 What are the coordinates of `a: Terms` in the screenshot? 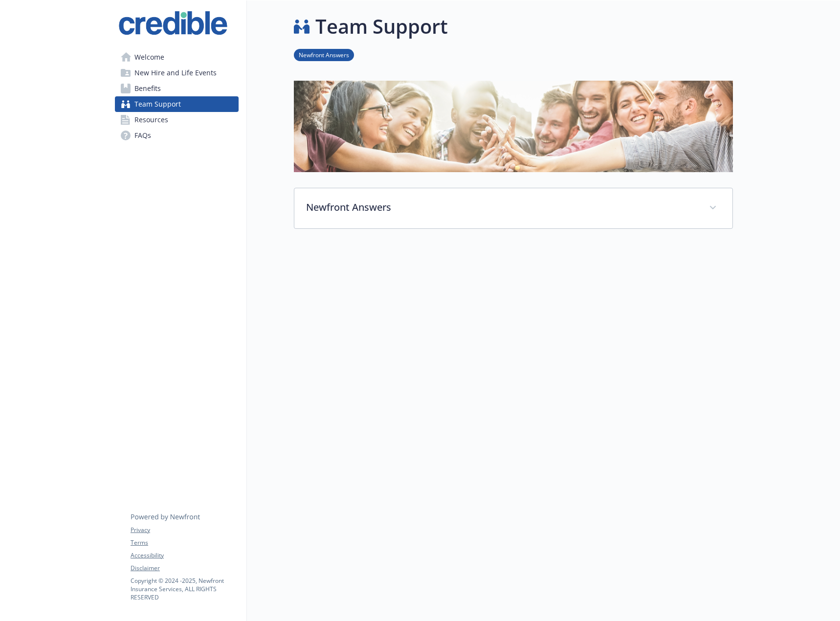 It's located at (185, 543).